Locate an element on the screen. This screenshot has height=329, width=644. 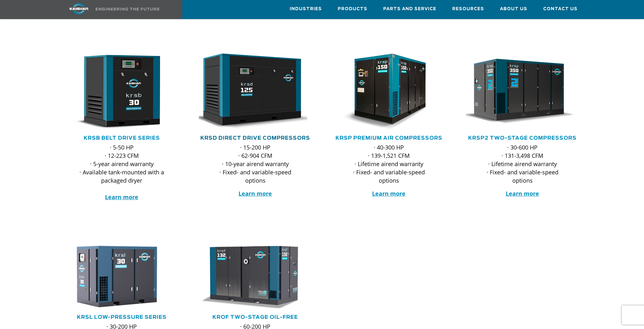
div: krsp150 is located at coordinates (389, 92).